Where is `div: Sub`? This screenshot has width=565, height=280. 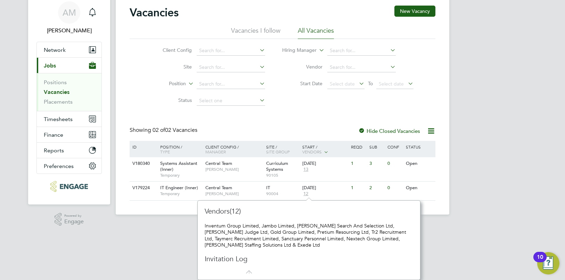 div: Sub is located at coordinates (376, 147).